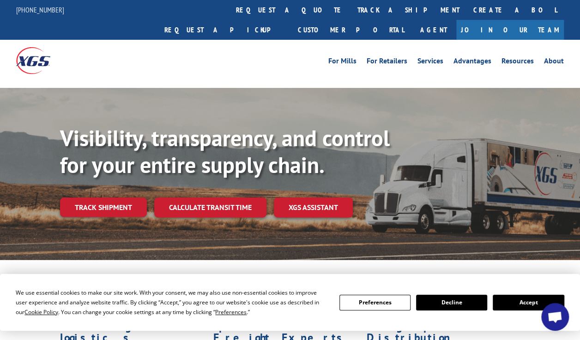 Image resolution: width=580 pixels, height=340 pixels. Describe the element at coordinates (231, 311) in the screenshot. I see `span: Preferences` at that location.